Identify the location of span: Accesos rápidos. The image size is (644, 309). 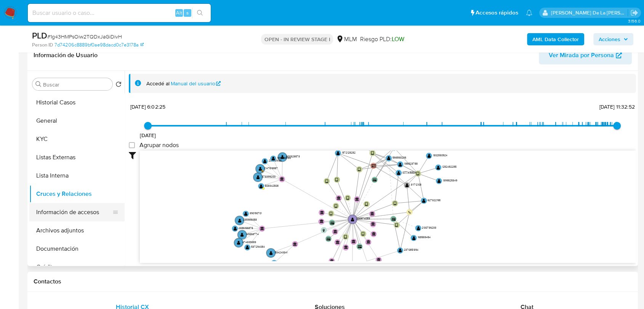
(497, 13).